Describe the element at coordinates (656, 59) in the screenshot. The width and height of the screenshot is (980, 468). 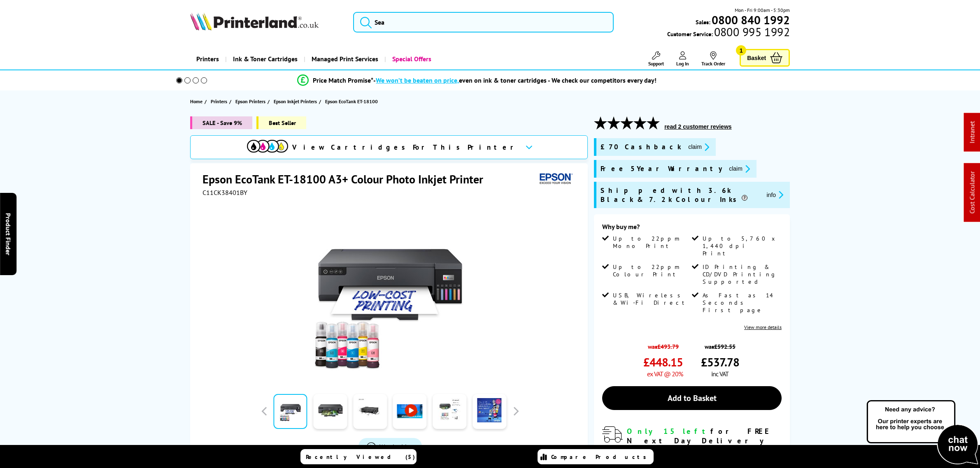
I see `a: Support` at that location.